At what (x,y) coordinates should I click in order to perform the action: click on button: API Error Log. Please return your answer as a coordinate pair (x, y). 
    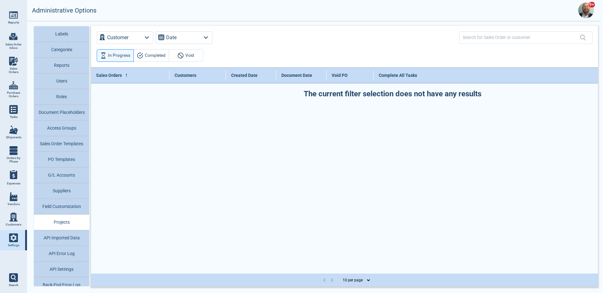
    Looking at the image, I should click on (62, 254).